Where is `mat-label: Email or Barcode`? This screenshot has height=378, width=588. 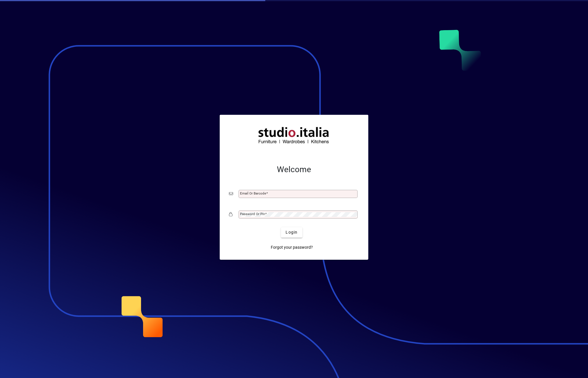 mat-label: Email or Barcode is located at coordinates (253, 194).